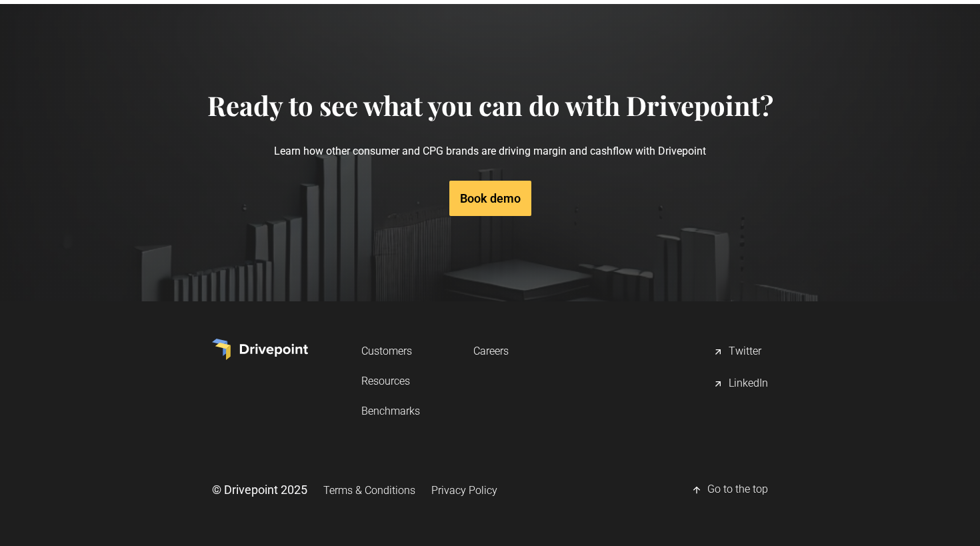 Image resolution: width=980 pixels, height=546 pixels. Describe the element at coordinates (391, 381) in the screenshot. I see `a: Resources` at that location.